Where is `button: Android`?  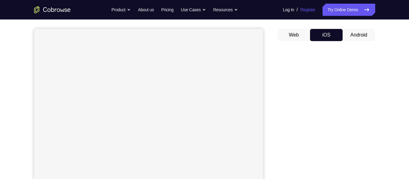
button: Android is located at coordinates (359, 35).